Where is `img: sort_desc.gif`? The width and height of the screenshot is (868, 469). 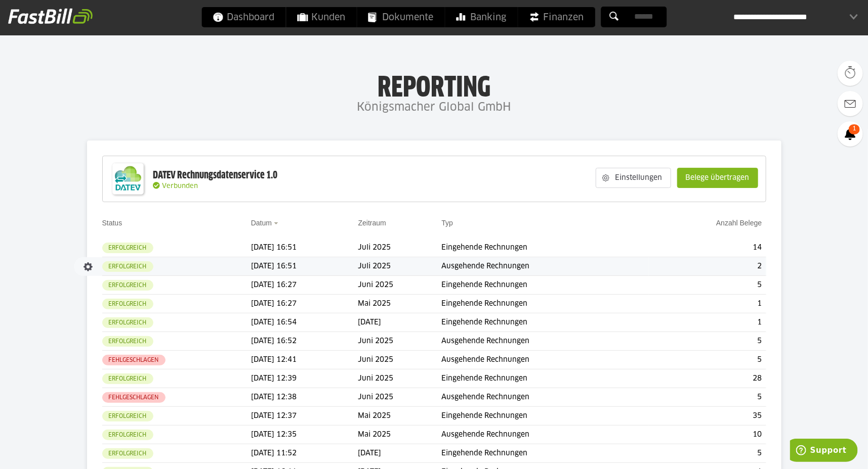
img: sort_desc.gif is located at coordinates (277, 223).